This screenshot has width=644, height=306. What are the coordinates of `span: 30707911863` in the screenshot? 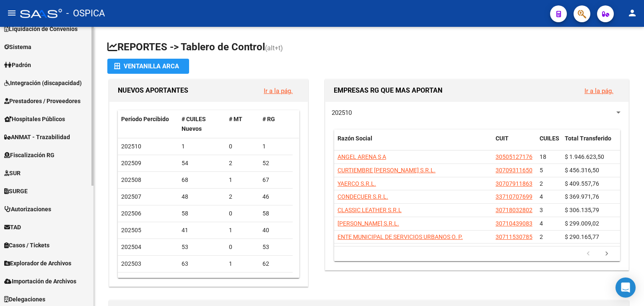 It's located at (514, 183).